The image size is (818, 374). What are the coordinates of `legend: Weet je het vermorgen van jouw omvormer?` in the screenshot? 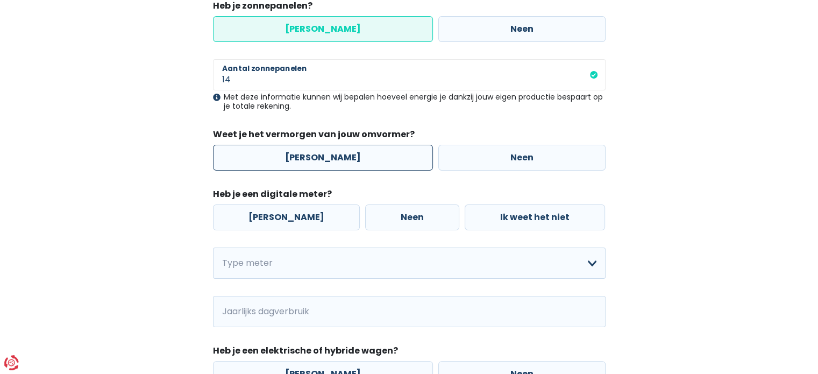 It's located at (409, 136).